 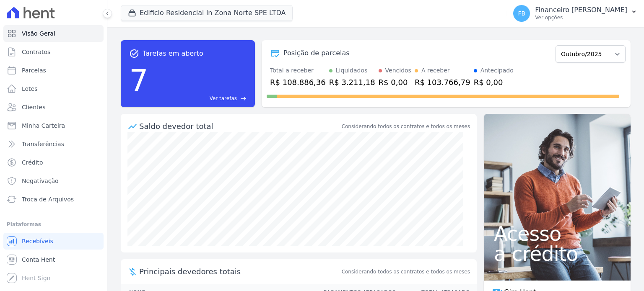 I want to click on span: Troca de Arquivos, so click(x=48, y=200).